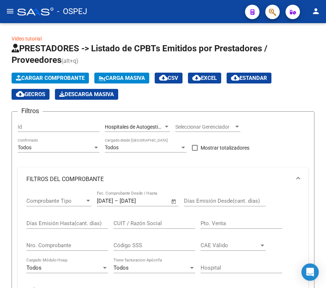  What do you see at coordinates (225, 148) in the screenshot?
I see `span: Mostrar totalizadores` at bounding box center [225, 148].